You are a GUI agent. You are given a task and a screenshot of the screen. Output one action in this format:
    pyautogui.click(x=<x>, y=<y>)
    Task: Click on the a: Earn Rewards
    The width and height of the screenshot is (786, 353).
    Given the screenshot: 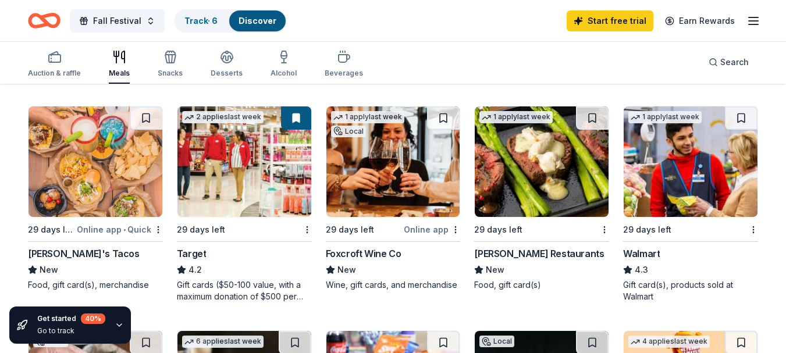 What is the action you would take?
    pyautogui.click(x=700, y=21)
    